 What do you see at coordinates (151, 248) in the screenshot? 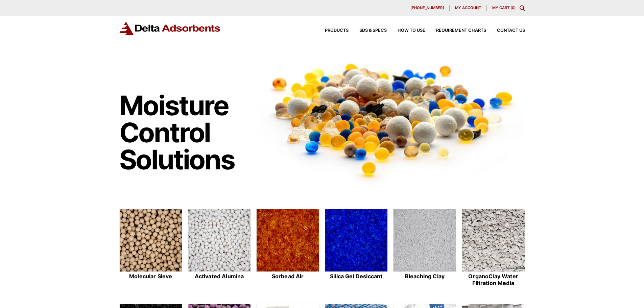
I see `a: Molecular Sieve` at bounding box center [151, 248].